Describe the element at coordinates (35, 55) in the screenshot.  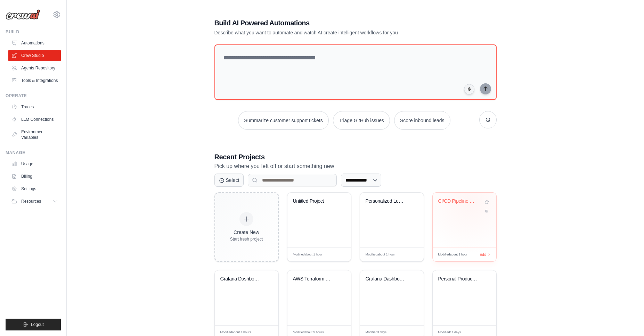
I see `a: Crew Studio` at that location.